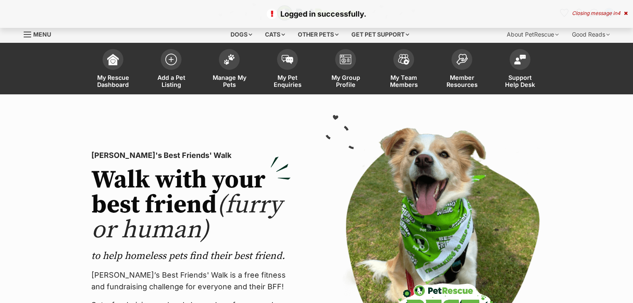 This screenshot has height=303, width=633. Describe the element at coordinates (346, 69) in the screenshot. I see `a: My Group Profile` at that location.